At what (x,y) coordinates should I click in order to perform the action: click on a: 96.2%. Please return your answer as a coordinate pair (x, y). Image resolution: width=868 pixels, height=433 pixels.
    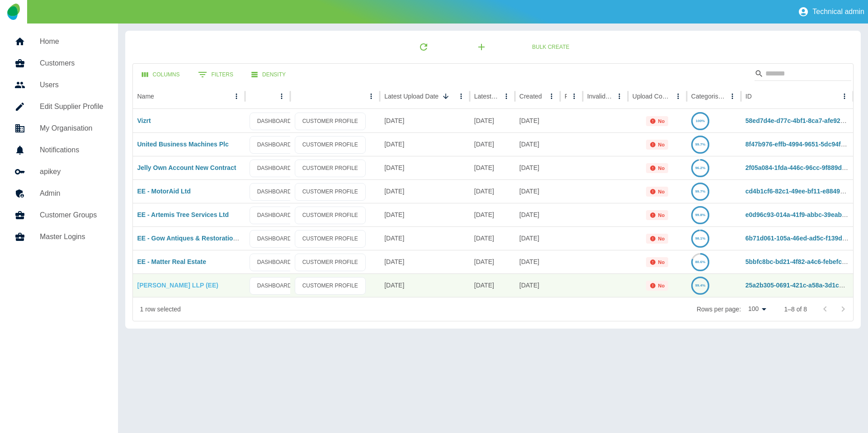
    Looking at the image, I should click on (700, 168).